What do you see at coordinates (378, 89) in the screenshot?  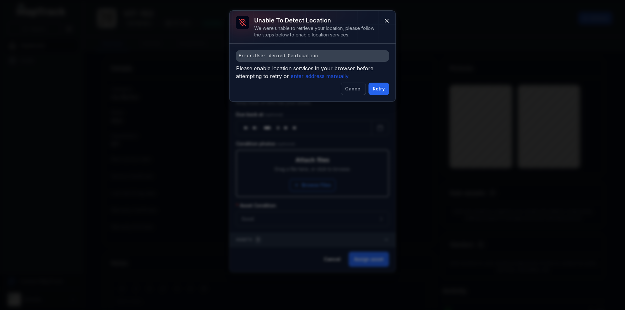 I see `button: Retry` at bounding box center [378, 89].